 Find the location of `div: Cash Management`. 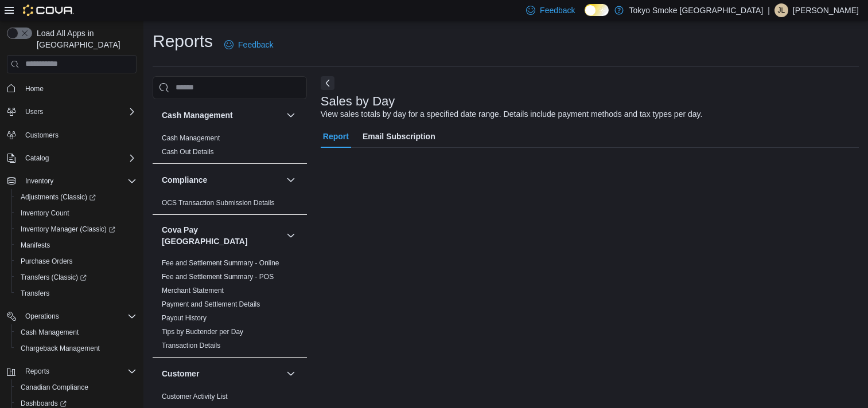

div: Cash Management is located at coordinates (229, 147).